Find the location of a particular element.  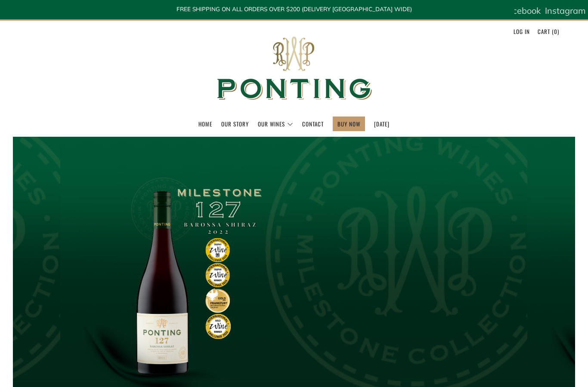

a: Facebook is located at coordinates (522, 11).